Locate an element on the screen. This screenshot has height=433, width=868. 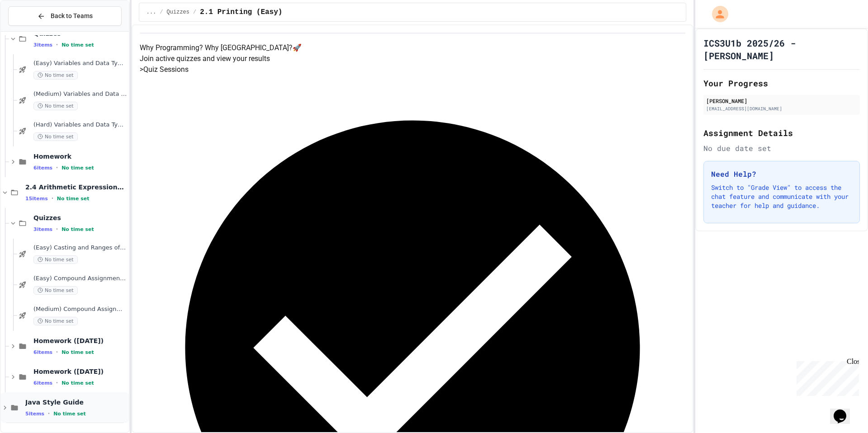
span: (Medium) Compound Assignment Operators is located at coordinates (80, 309).